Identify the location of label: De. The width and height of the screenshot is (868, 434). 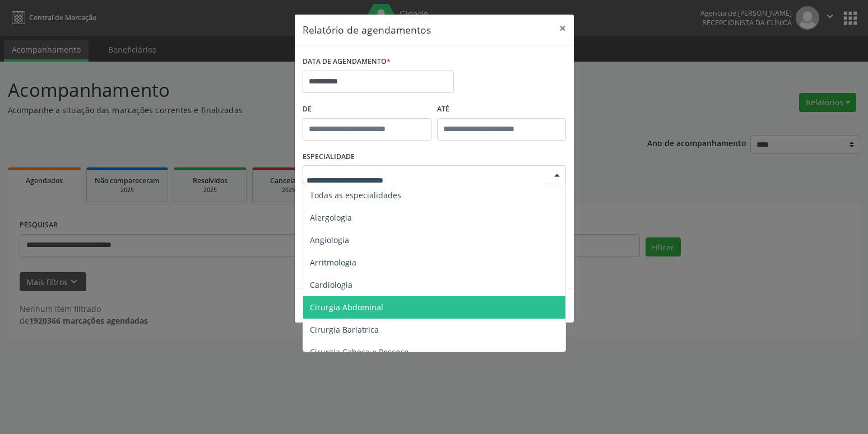
(367, 109).